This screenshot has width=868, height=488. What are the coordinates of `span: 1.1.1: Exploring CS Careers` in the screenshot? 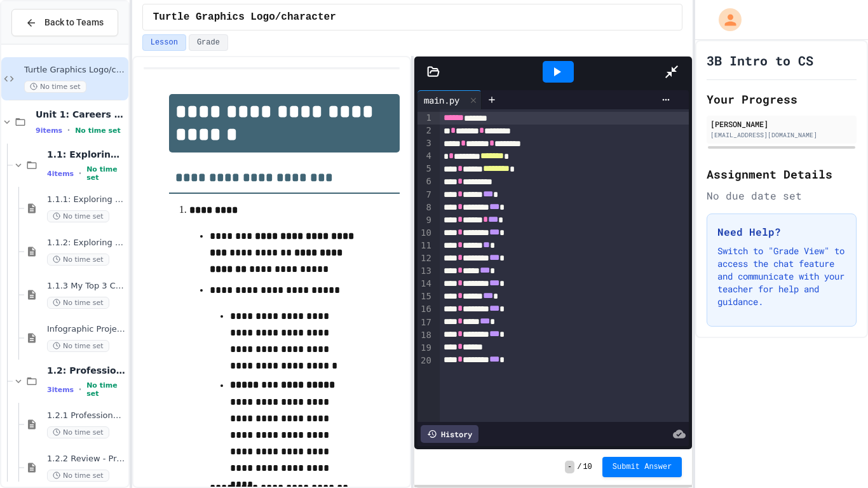 It's located at (87, 200).